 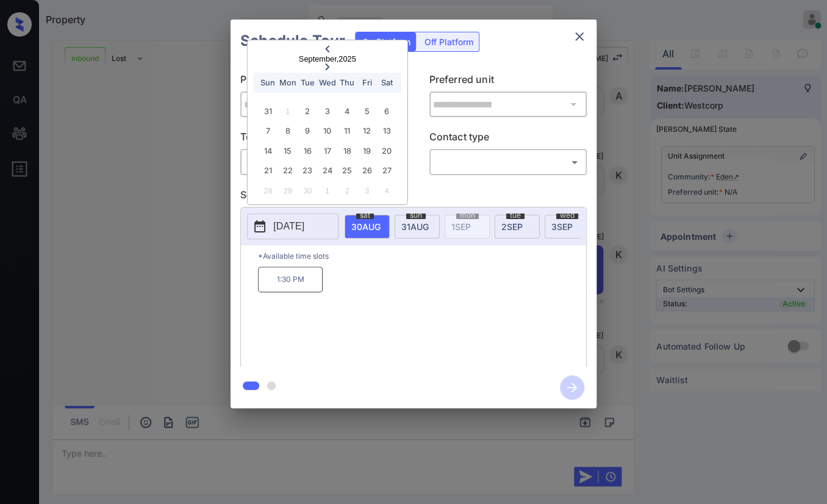 I want to click on h2: Schedule Tour, so click(x=292, y=41).